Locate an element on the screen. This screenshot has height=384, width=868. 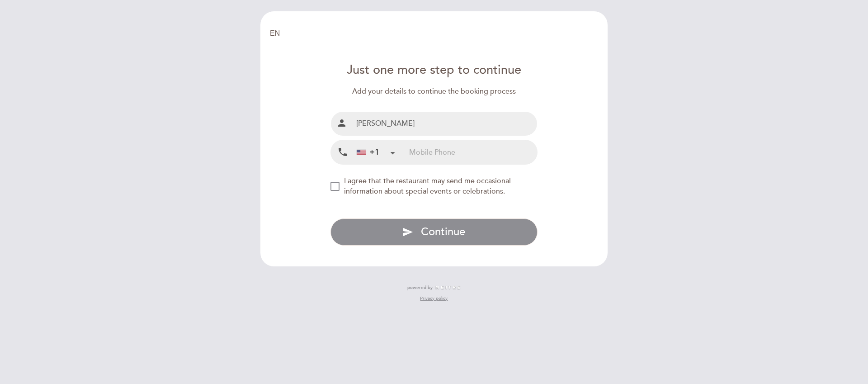
input: Mobile Phone is located at coordinates (473, 152).